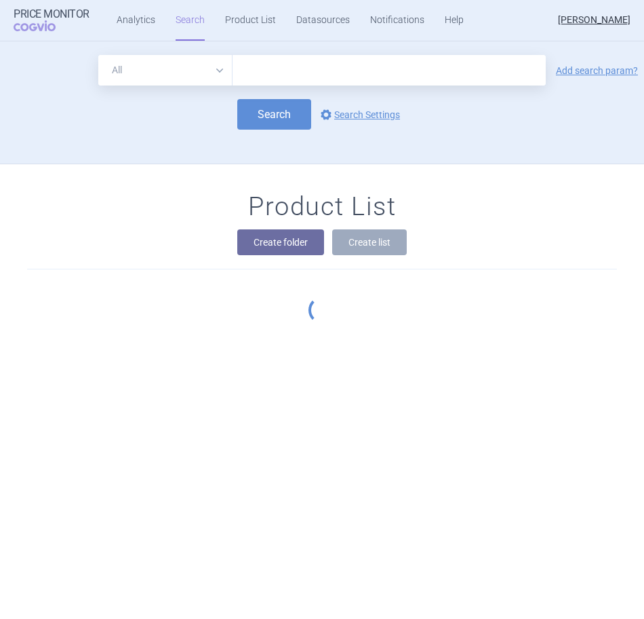  I want to click on button: Create folder, so click(281, 242).